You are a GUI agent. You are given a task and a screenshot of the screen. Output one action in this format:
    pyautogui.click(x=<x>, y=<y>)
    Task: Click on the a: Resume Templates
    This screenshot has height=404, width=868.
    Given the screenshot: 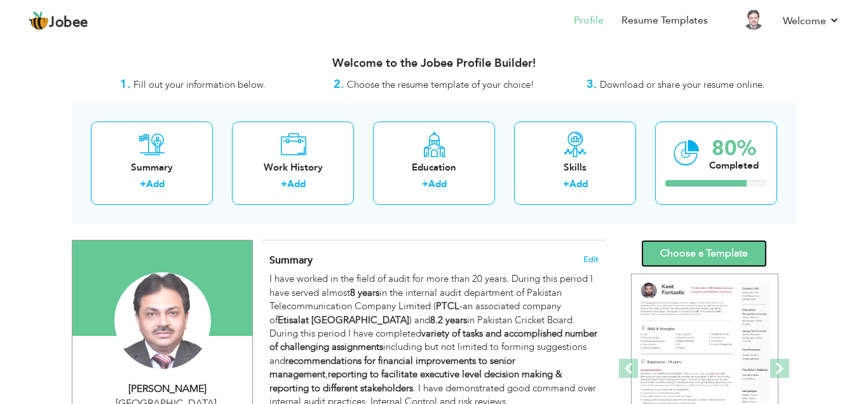 What is the action you would take?
    pyautogui.click(x=665, y=20)
    